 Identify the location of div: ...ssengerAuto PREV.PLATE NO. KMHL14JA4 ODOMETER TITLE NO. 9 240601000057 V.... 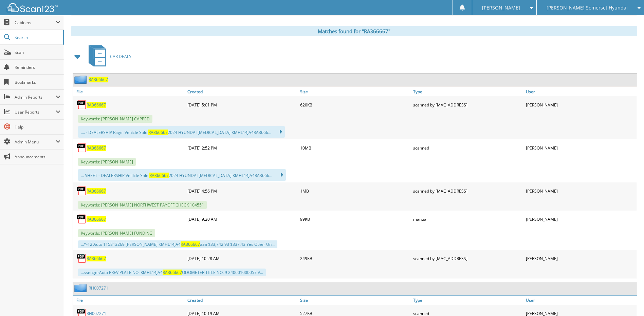
(172, 272).